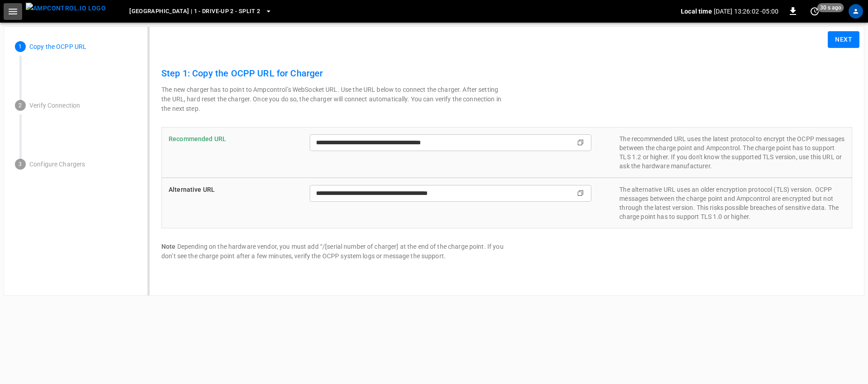 This screenshot has height=384, width=868. What do you see at coordinates (815, 11) in the screenshot?
I see `button: set refresh interval` at bounding box center [815, 11].